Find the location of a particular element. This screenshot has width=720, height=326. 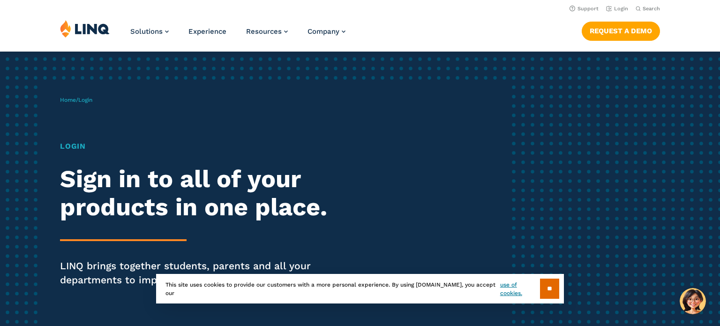

span: Company is located at coordinates (323, 31).